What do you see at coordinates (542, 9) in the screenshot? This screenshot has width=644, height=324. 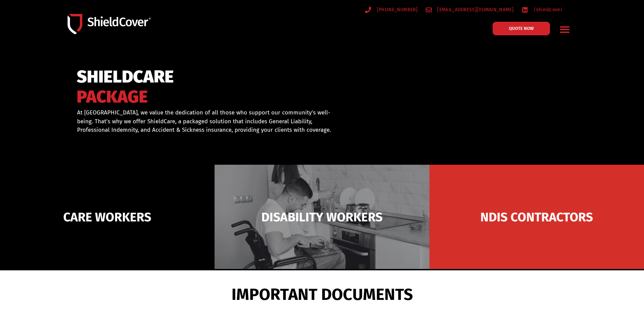 I see `a: /shieldcover` at bounding box center [542, 9].